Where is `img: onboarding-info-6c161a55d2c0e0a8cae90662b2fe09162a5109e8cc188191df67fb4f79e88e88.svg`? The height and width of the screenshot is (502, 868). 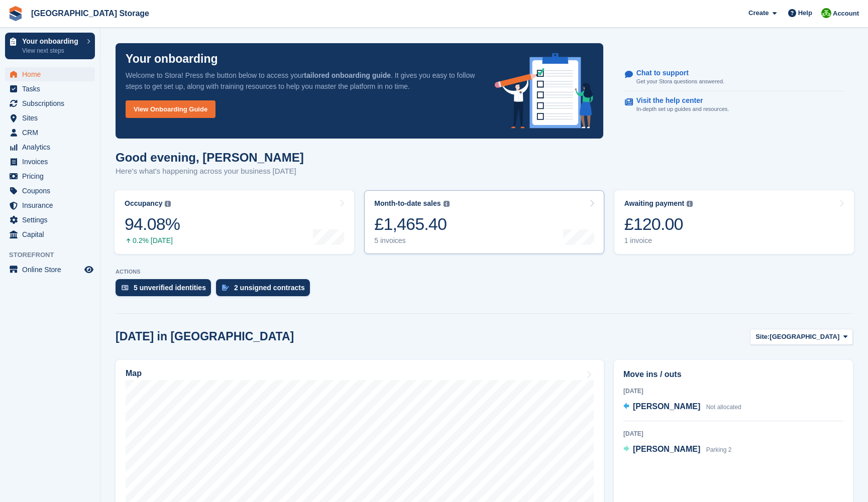
img: onboarding-info-6c161a55d2c0e0a8cae90662b2fe09162a5109e8cc188191df67fb4f79e88e88.svg is located at coordinates (544, 91).